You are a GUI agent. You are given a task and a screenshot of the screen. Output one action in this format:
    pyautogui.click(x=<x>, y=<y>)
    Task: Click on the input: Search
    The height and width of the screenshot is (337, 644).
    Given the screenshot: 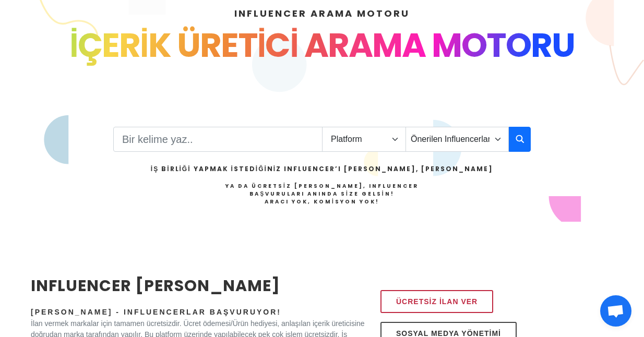 What is the action you would take?
    pyautogui.click(x=218, y=139)
    